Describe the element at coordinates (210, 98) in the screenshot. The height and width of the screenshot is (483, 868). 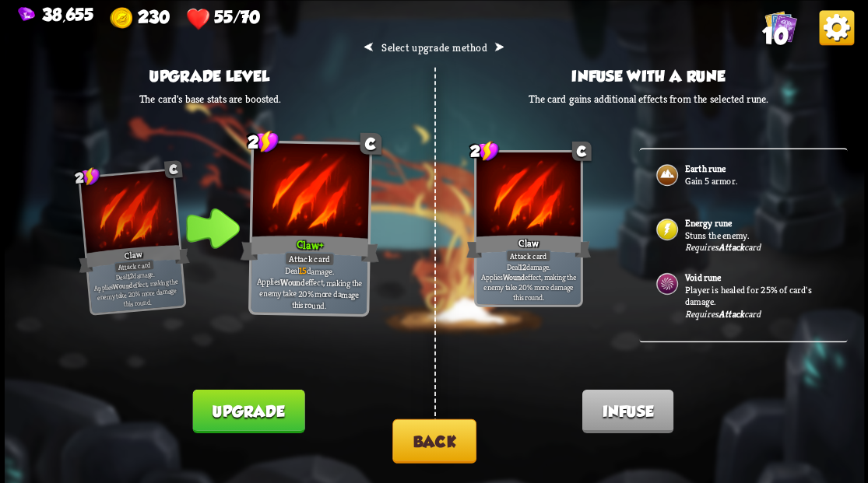
I see `p: The card's base stats are boosted.` at that location.